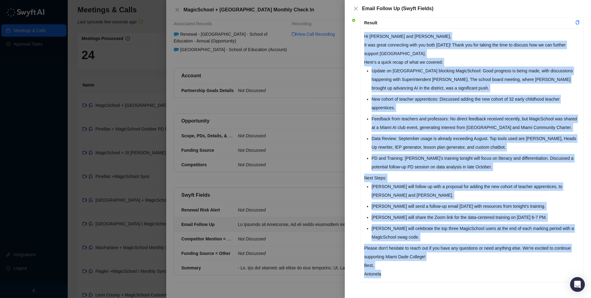 Image resolution: width=591 pixels, height=298 pixels. I want to click on span: close, so click(356, 9).